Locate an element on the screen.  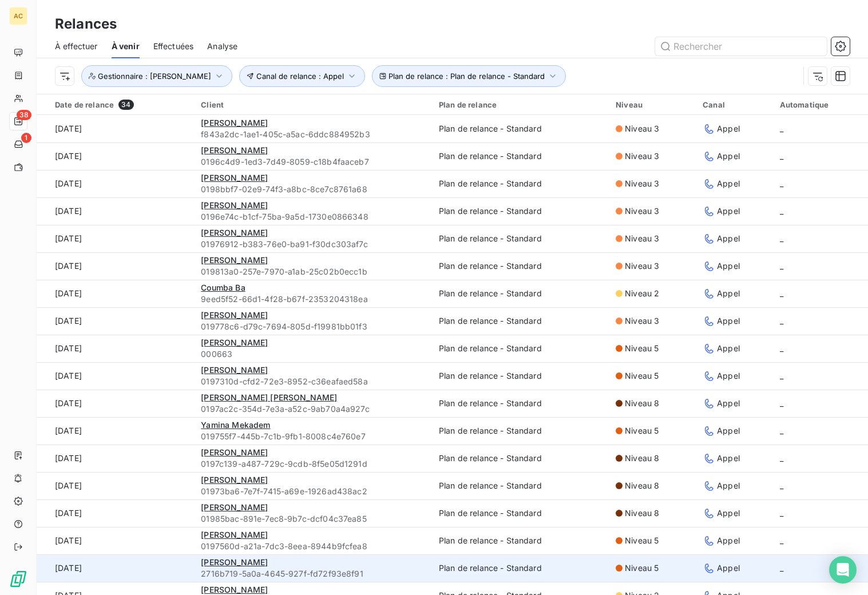
span: 01985bac-891e-7ec8-9b7c-dcf04c37ea85 is located at coordinates (313, 519).